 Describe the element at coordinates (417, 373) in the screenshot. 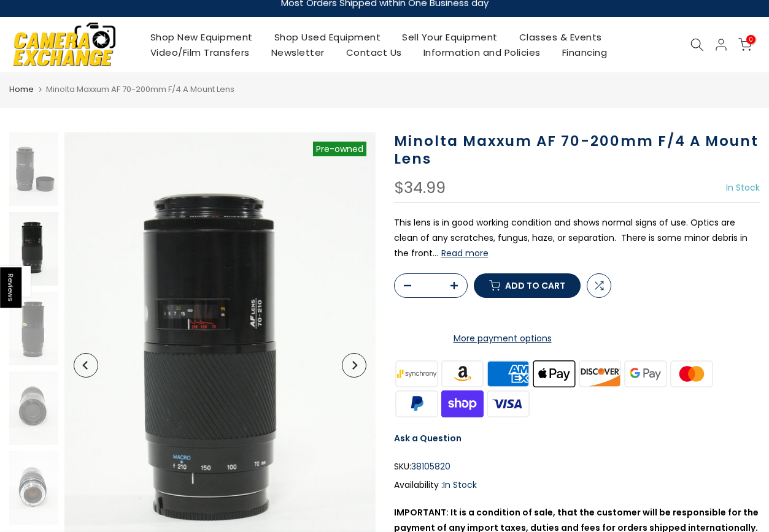

I see `img: synchrony` at that location.